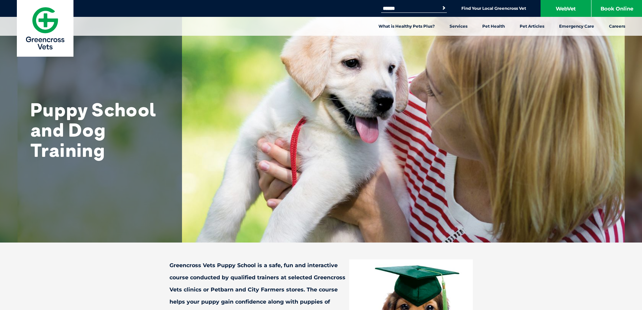  What do you see at coordinates (577, 26) in the screenshot?
I see `a: Emergency Care` at bounding box center [577, 26].